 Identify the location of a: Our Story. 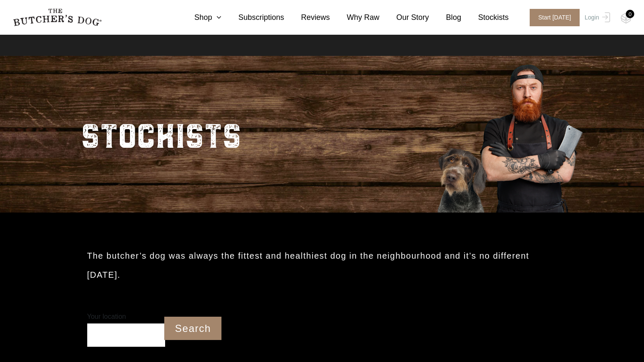
(404, 17).